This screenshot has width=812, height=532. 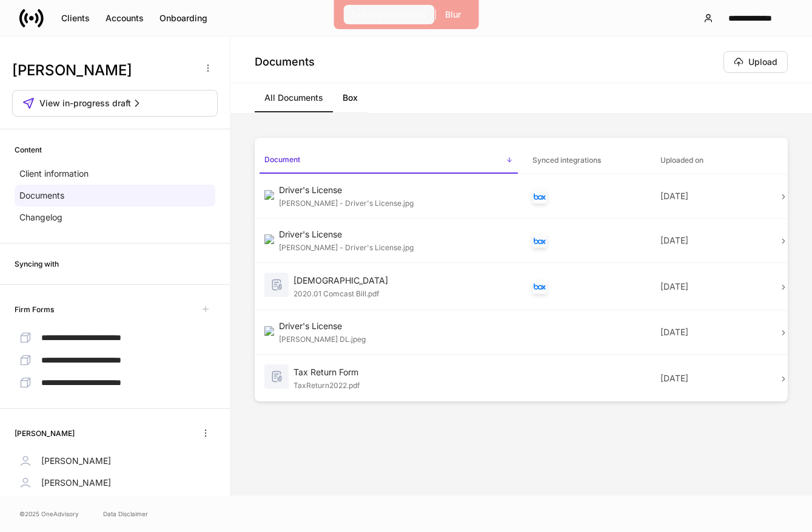 What do you see at coordinates (183, 18) in the screenshot?
I see `button: Onboarding` at bounding box center [183, 18].